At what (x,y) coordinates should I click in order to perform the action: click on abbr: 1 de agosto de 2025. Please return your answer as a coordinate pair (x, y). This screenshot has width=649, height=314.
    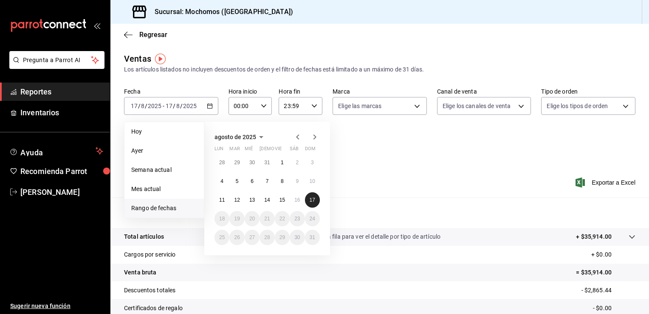
    Looking at the image, I should click on (282, 162).